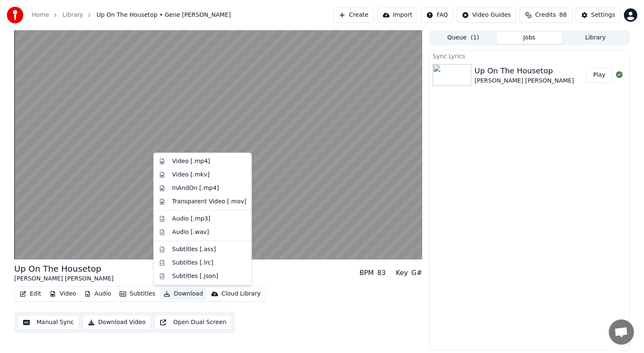  Describe the element at coordinates (598, 15) in the screenshot. I see `button: Settings` at that location.